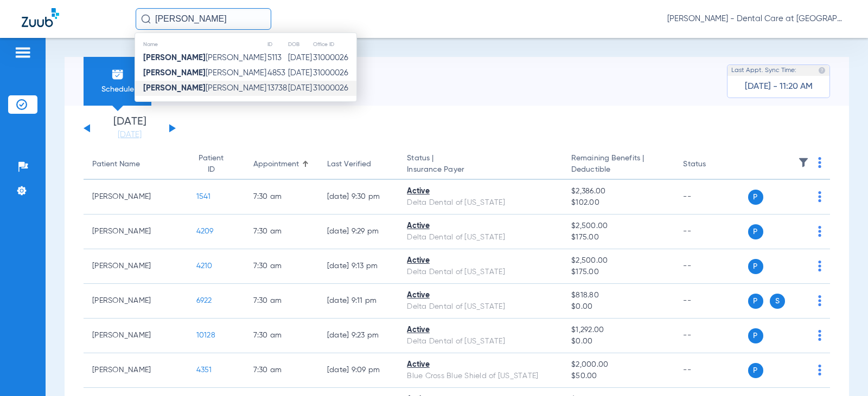 This screenshot has width=868, height=396. I want to click on span: Deductible, so click(619, 169).